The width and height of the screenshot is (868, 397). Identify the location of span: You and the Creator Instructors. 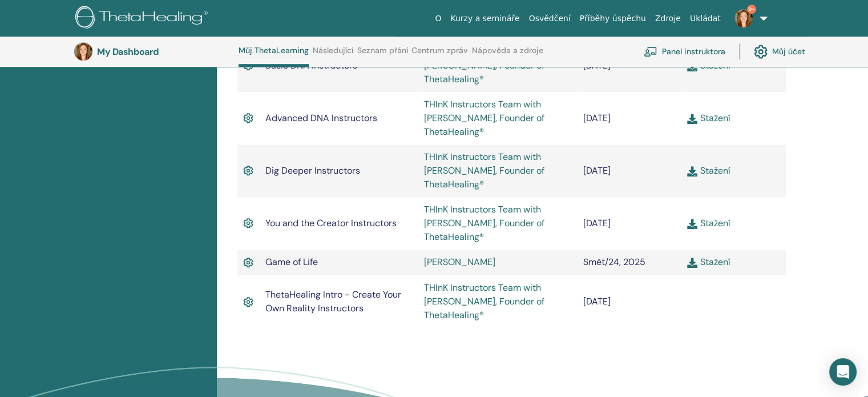
(331, 223).